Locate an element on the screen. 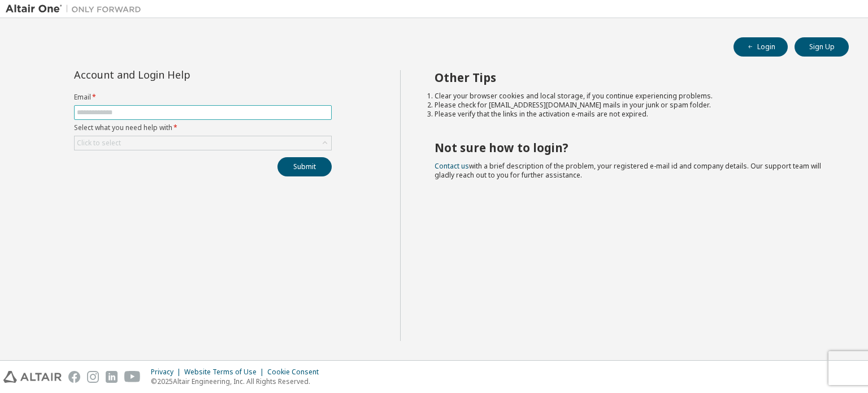 This screenshot has width=868, height=393. img: linkedin.svg is located at coordinates (111, 377).